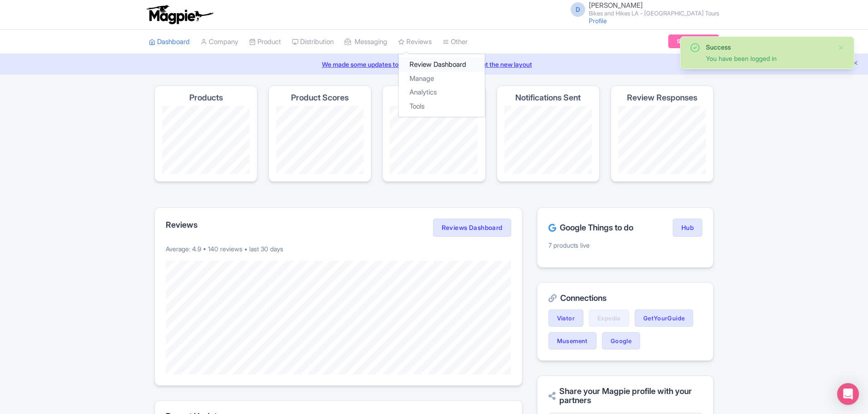  Describe the element at coordinates (848, 394) in the screenshot. I see `div: Open Intercom Messenger` at that location.